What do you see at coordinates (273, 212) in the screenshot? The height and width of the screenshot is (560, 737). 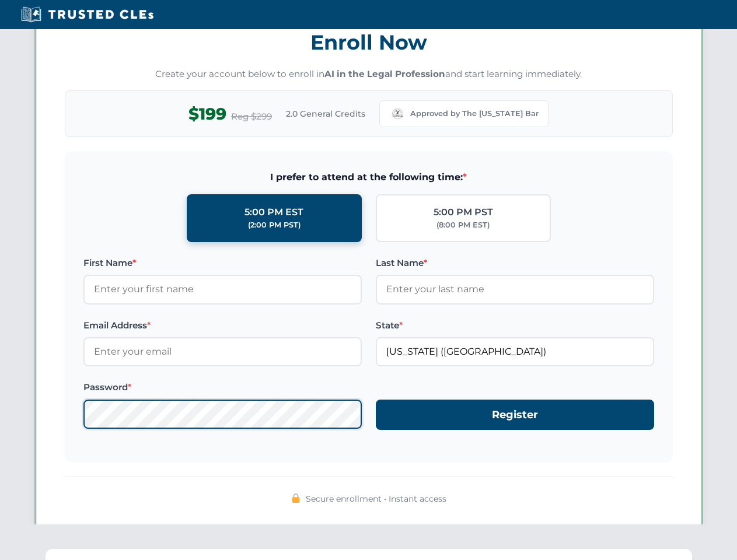 I see `div: 5:00 PM EST` at bounding box center [273, 212].